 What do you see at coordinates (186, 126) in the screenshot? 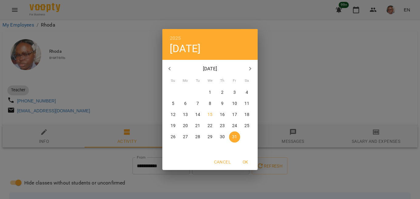
I see `button: 20` at bounding box center [186, 126].